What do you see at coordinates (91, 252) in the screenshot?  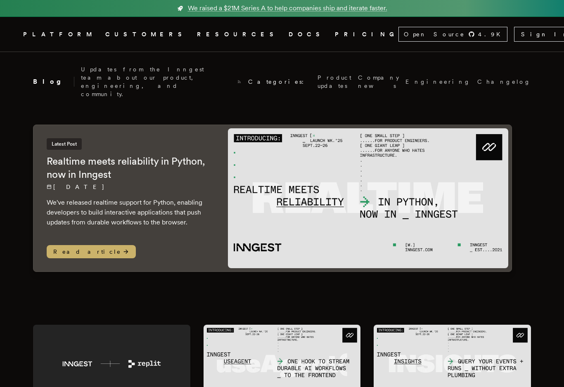 I see `span: Read article` at bounding box center [91, 252].